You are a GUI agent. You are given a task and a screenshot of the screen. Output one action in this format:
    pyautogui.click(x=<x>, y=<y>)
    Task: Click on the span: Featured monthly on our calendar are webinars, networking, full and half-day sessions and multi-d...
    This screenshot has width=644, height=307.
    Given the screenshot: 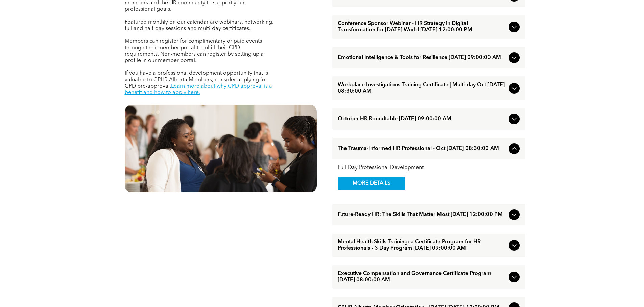 What is the action you would take?
    pyautogui.click(x=199, y=25)
    